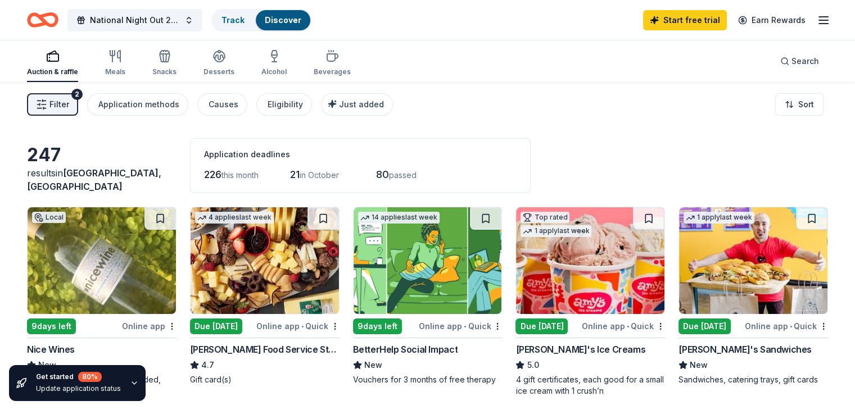  I want to click on div: Application methods, so click(139, 105).